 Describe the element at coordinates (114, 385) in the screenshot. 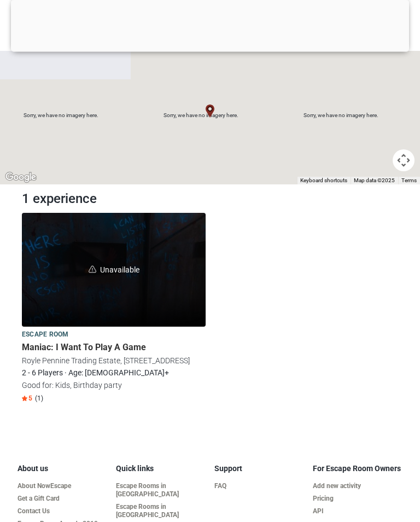

I see `div: Good for: Kids, Birthday party` at that location.